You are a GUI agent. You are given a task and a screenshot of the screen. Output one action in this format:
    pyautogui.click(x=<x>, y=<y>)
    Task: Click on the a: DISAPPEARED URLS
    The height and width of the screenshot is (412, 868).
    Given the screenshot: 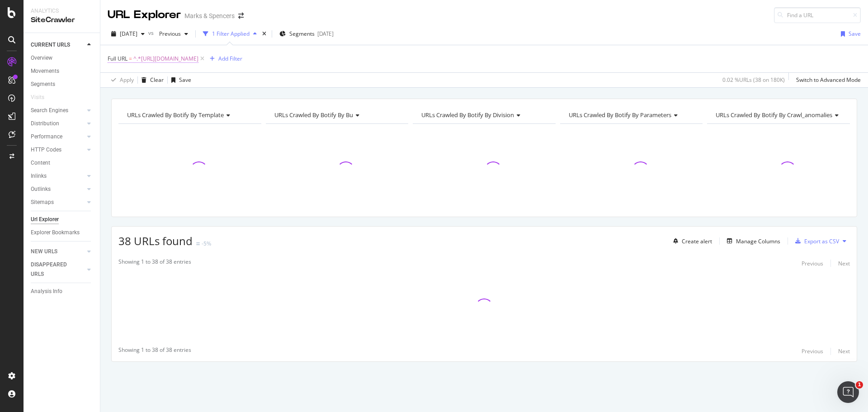 What is the action you would take?
    pyautogui.click(x=58, y=269)
    